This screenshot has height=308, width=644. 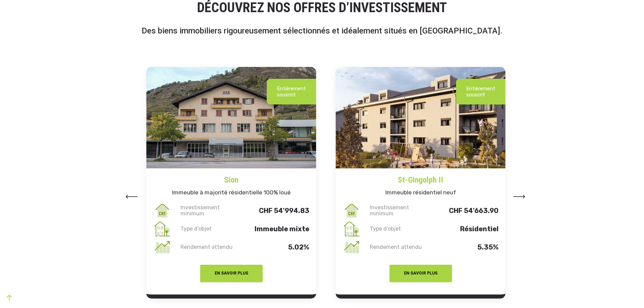 What do you see at coordinates (231, 118) in the screenshot?
I see `img: sion-property` at bounding box center [231, 118].